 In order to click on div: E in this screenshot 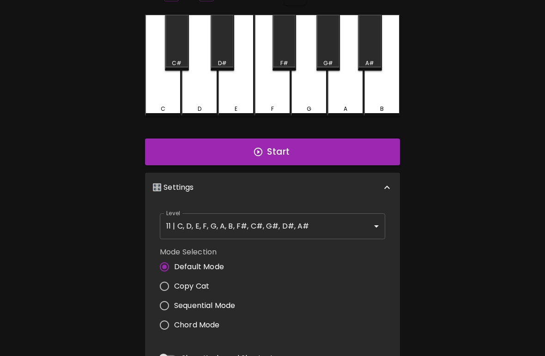, I will do `click(236, 109)`.